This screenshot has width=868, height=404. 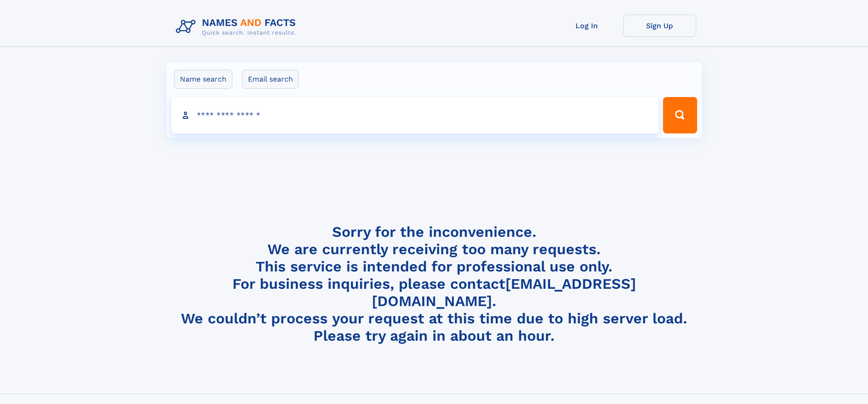 What do you see at coordinates (238, 27) in the screenshot?
I see `img: Logo Names and Facts` at bounding box center [238, 27].